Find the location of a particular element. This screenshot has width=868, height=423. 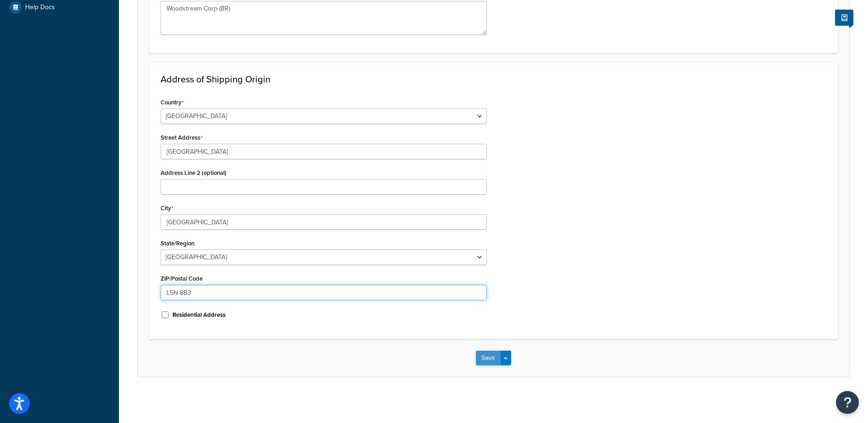

textarea: Woodstream Corp (BR) is located at coordinates (324, 18).